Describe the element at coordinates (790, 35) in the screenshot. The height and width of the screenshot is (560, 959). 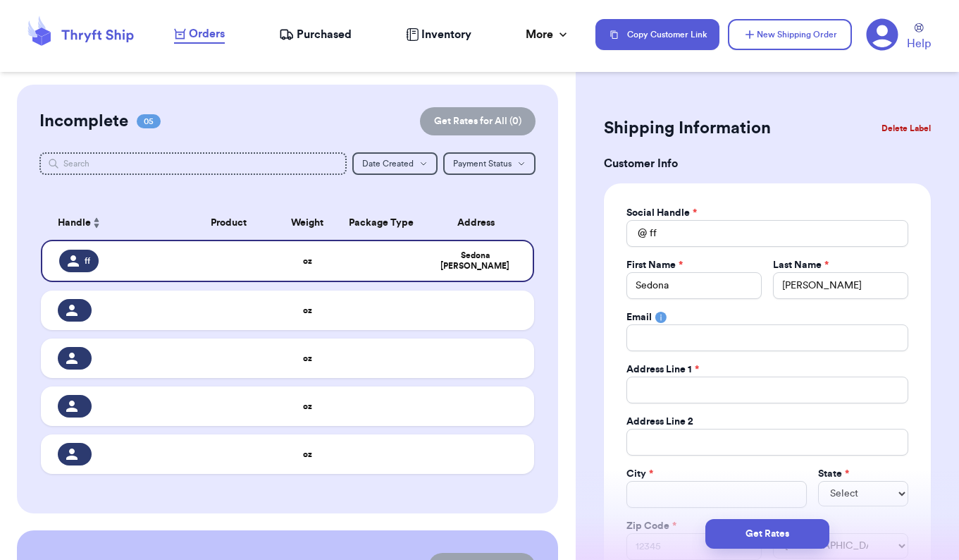
I see `button: New Shipping Order` at that location.